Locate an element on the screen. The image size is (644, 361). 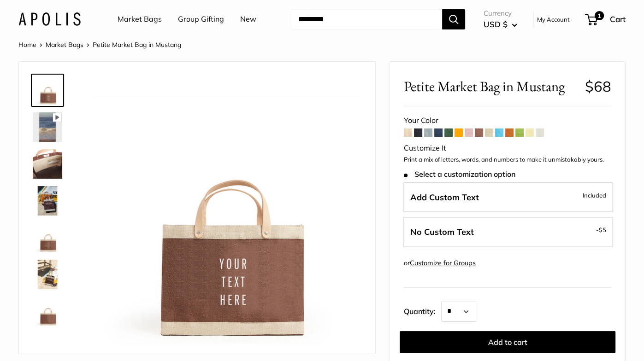
button: Add to cart is located at coordinates (507, 342).